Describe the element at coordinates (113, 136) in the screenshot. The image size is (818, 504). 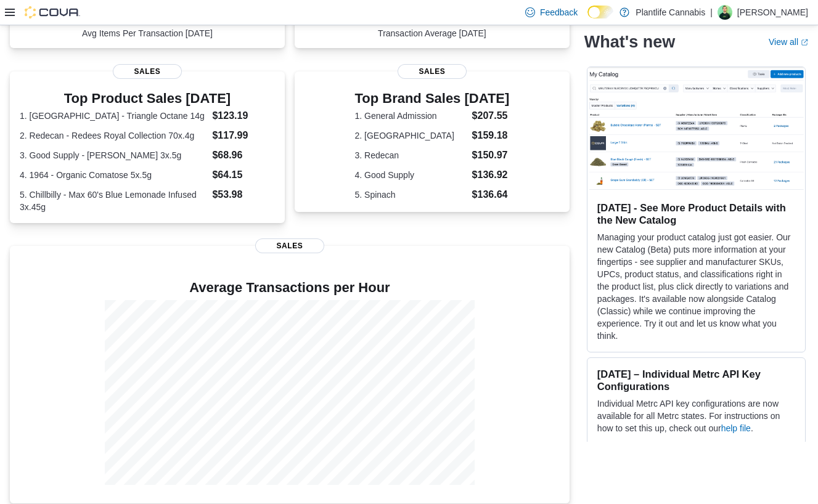
I see `dt: 2. Redecan - Redees Royal Collection 70x.4g` at that location.